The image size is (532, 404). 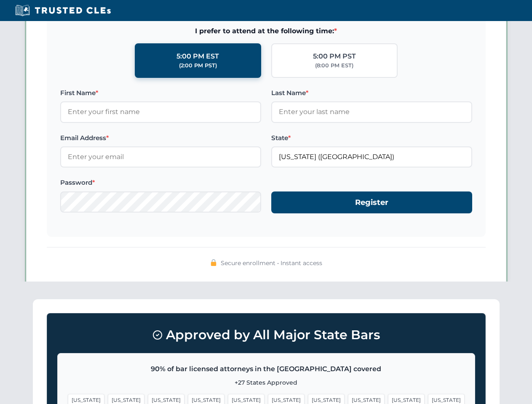 I want to click on label: First Name, so click(x=161, y=93).